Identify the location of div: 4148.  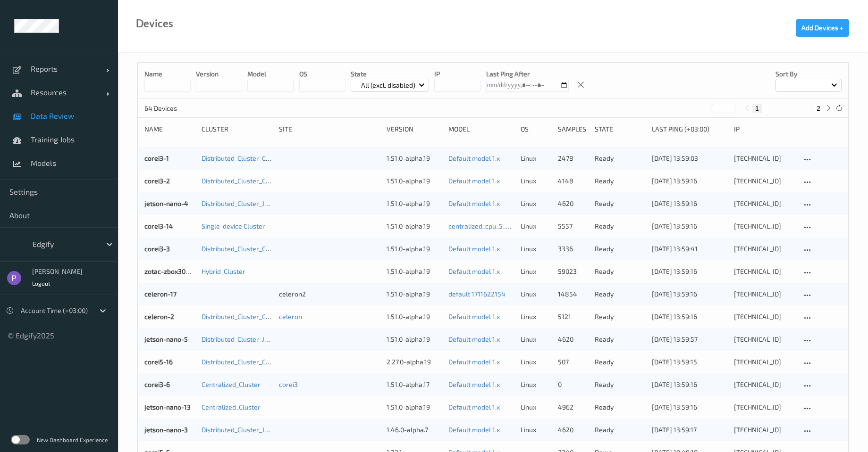
(573, 181).